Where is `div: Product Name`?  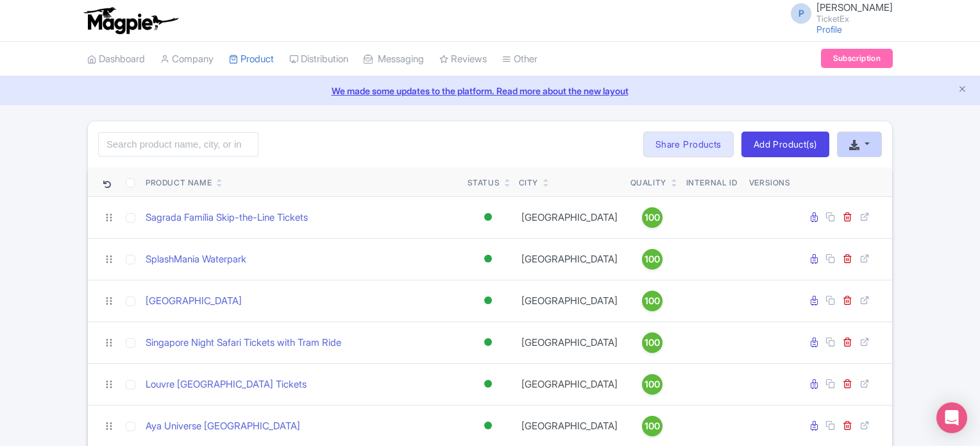 div: Product Name is located at coordinates (178, 183).